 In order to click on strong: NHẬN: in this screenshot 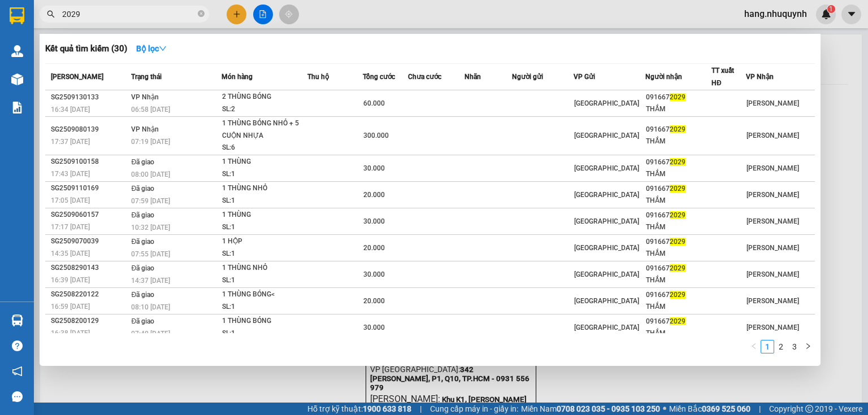, I will do `click(83, 24)`.